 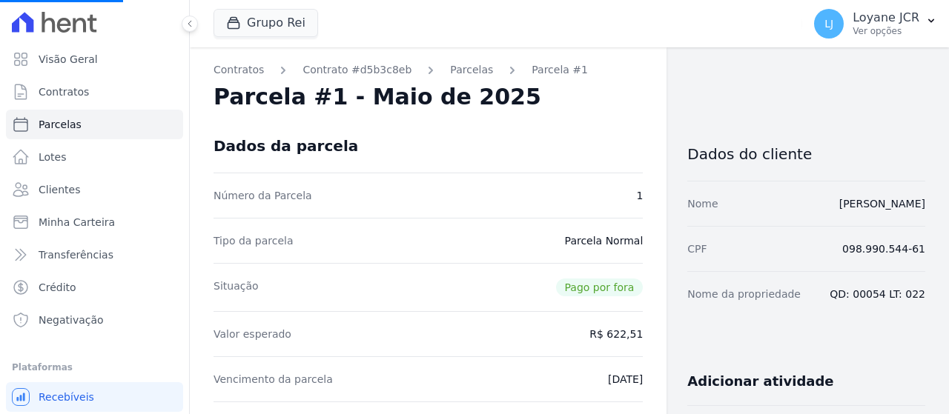 What do you see at coordinates (262, 196) in the screenshot?
I see `dt: Número da Parcela` at bounding box center [262, 196].